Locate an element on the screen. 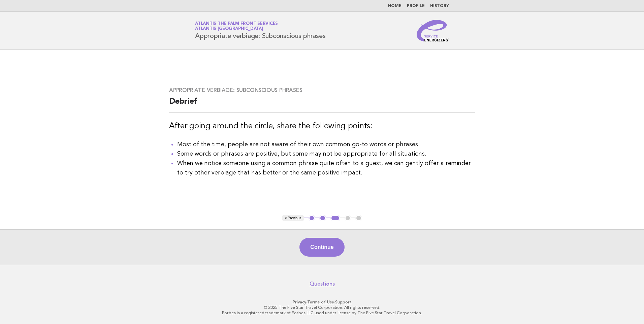 Image resolution: width=644 pixels, height=324 pixels. a: Support is located at coordinates (344, 302).